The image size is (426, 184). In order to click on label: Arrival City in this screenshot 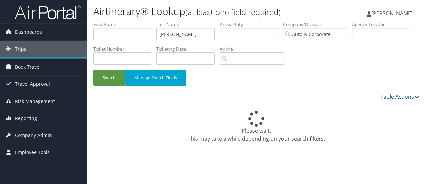, I will do `click(251, 24)`.